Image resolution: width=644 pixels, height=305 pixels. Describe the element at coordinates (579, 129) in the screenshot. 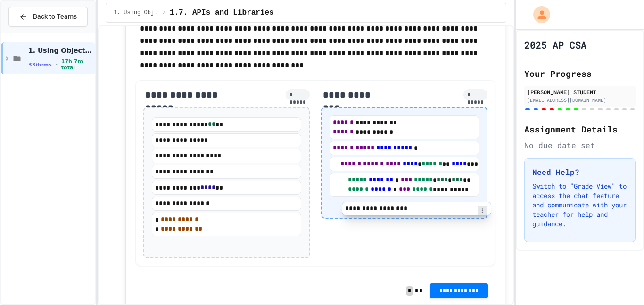

I see `h2: Assignment Details` at that location.